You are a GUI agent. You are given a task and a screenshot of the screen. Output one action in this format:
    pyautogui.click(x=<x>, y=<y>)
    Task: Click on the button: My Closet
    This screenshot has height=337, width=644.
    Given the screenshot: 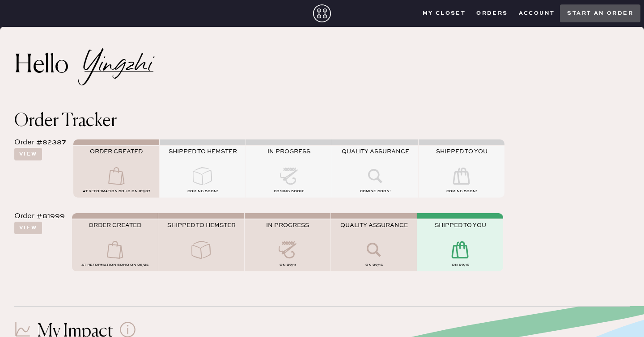 What is the action you would take?
    pyautogui.click(x=444, y=13)
    